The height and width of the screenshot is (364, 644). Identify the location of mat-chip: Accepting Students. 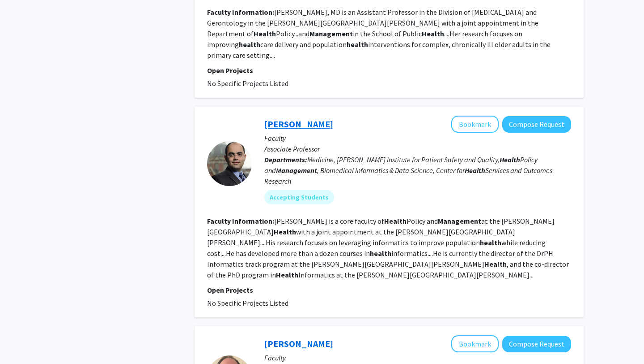
(299, 197).